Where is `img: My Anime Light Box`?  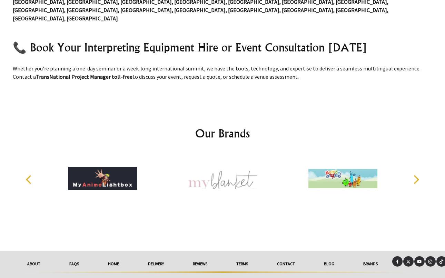
img: My Anime Light Box is located at coordinates (102, 178).